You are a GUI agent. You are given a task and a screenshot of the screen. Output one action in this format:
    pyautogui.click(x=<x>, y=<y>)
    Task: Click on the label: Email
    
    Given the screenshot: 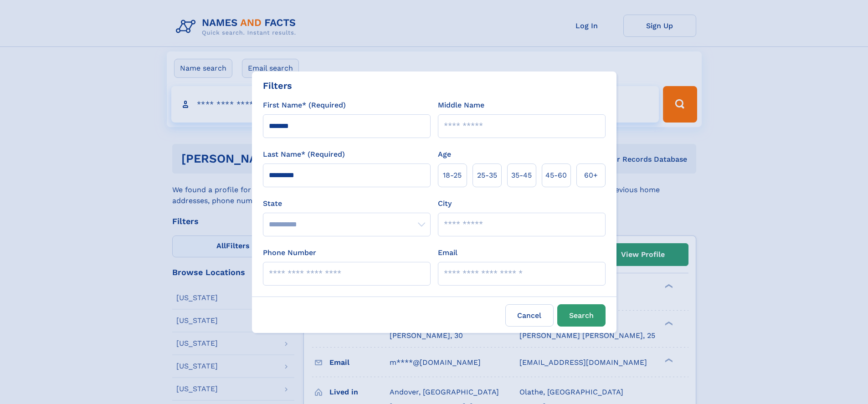 What is the action you would take?
    pyautogui.click(x=448, y=253)
    